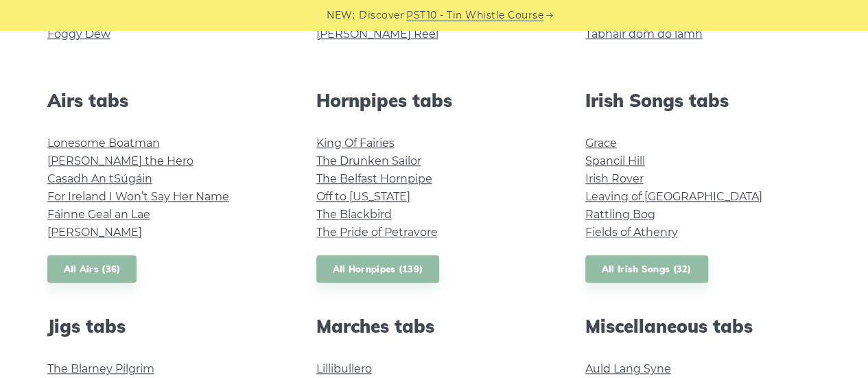 This screenshot has width=868, height=378. What do you see at coordinates (628, 369) in the screenshot?
I see `a: Auld Lang Syne` at bounding box center [628, 369].